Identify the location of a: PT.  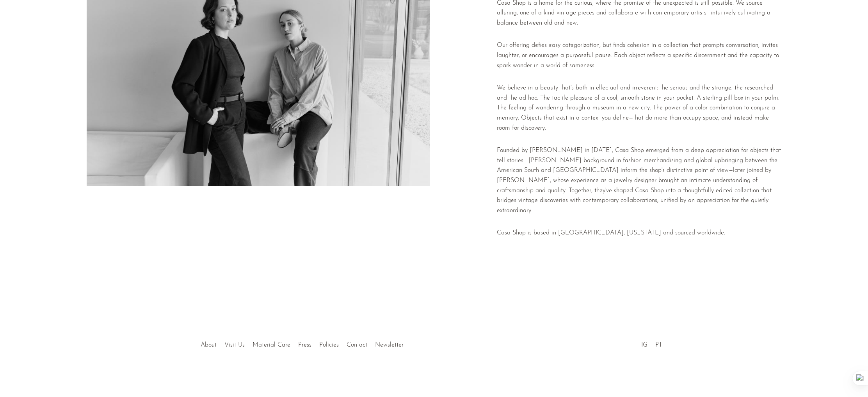
(659, 345).